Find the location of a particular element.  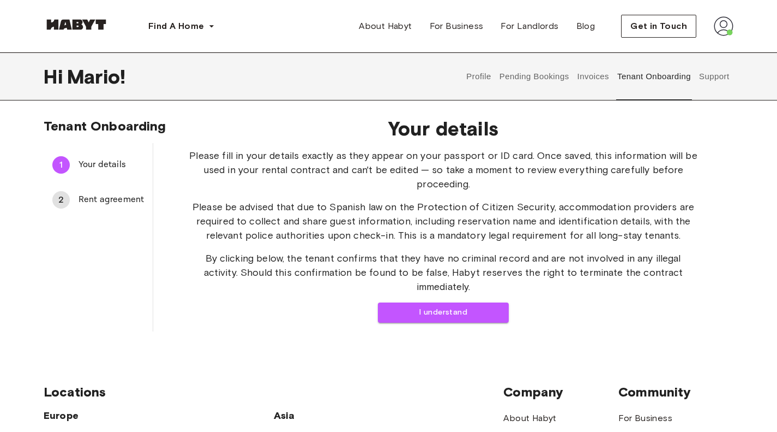

span: Community is located at coordinates (676, 392).